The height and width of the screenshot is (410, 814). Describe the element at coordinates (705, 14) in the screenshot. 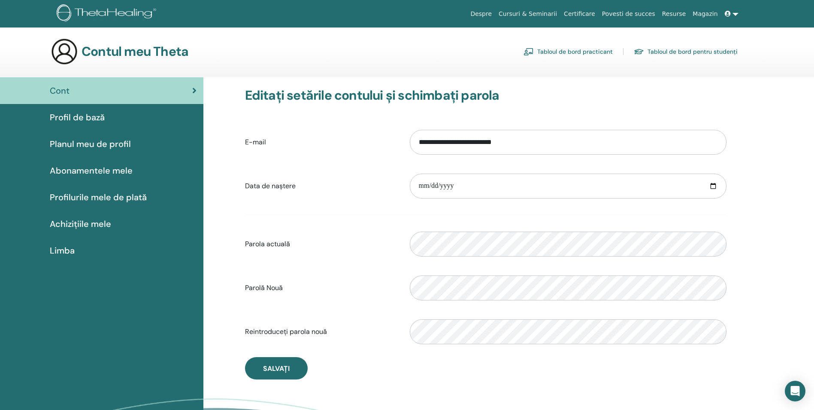

I see `a: Magazin` at that location.